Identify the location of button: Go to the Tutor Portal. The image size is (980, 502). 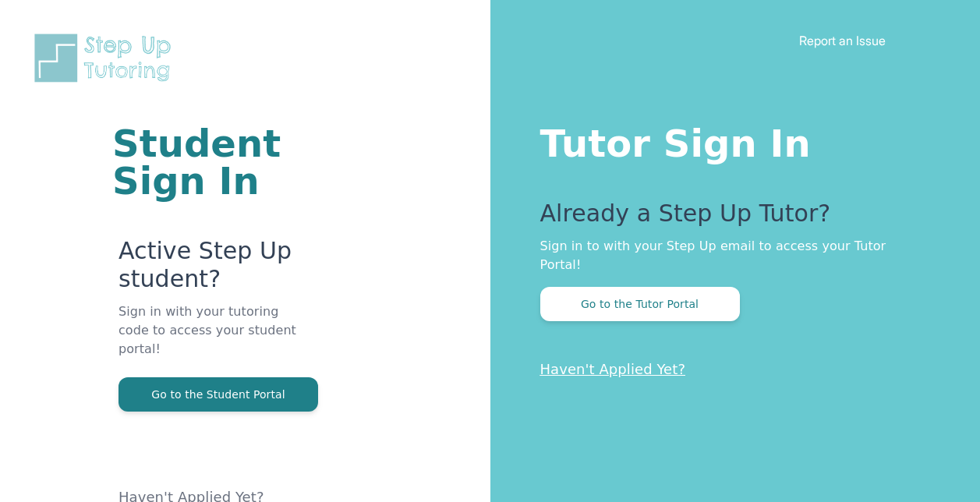
(640, 305).